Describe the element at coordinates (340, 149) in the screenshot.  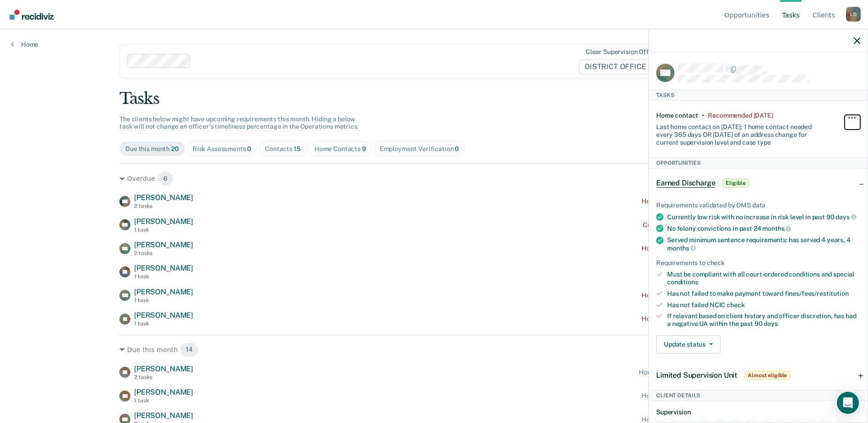
I see `div: Home Contacts` at that location.